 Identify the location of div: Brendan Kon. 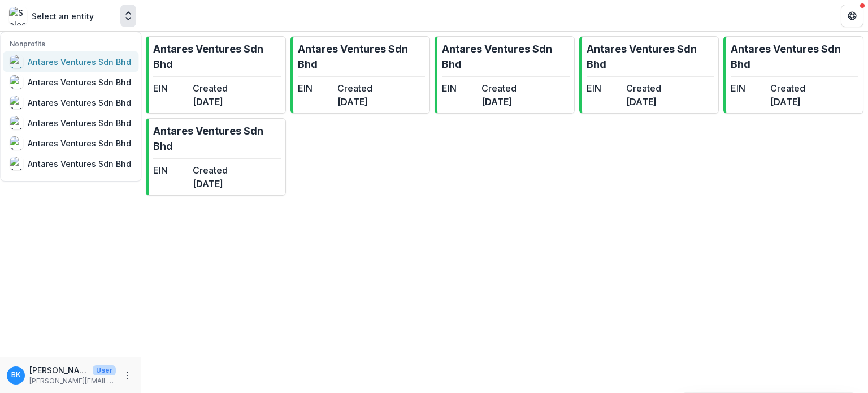
(16, 375).